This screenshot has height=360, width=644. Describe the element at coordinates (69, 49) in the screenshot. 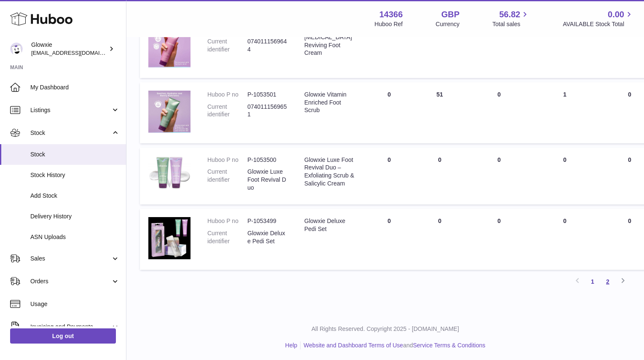

I see `div: Glowxie` at that location.